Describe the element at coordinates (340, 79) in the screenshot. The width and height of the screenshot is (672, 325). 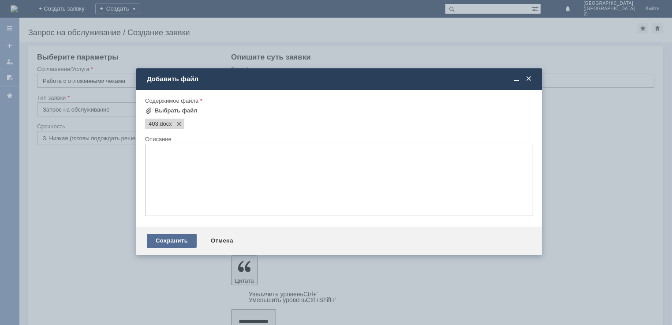
I see `div: Добавить файл` at that location.